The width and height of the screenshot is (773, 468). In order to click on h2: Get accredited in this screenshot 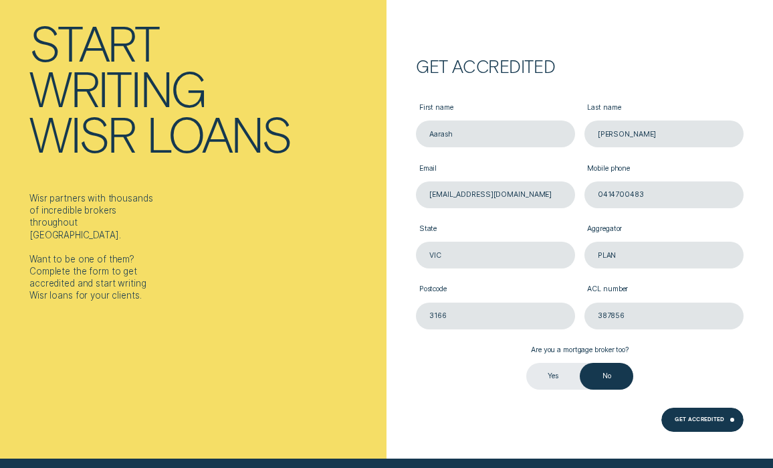, I will do `click(580, 66)`.